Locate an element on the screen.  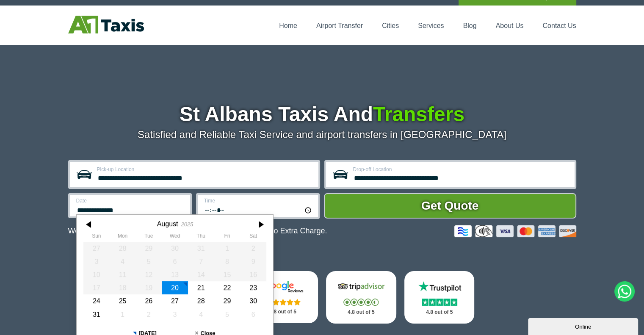
p: We Now Accept Card & Contactless Payment In is located at coordinates (198, 231).